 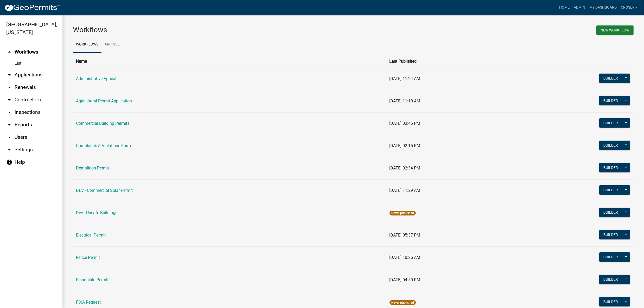 I want to click on a: Floodplain Permit, so click(x=92, y=280).